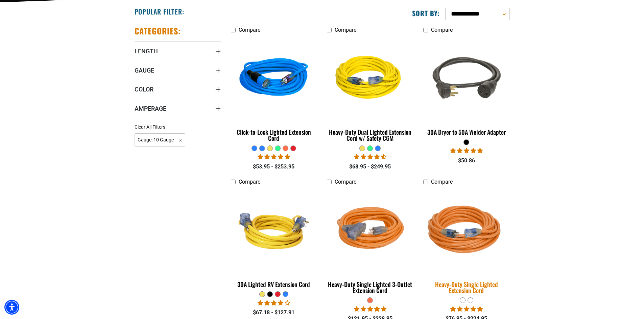  What do you see at coordinates (12, 307) in the screenshot?
I see `div: Accessibility Menu` at bounding box center [12, 307].